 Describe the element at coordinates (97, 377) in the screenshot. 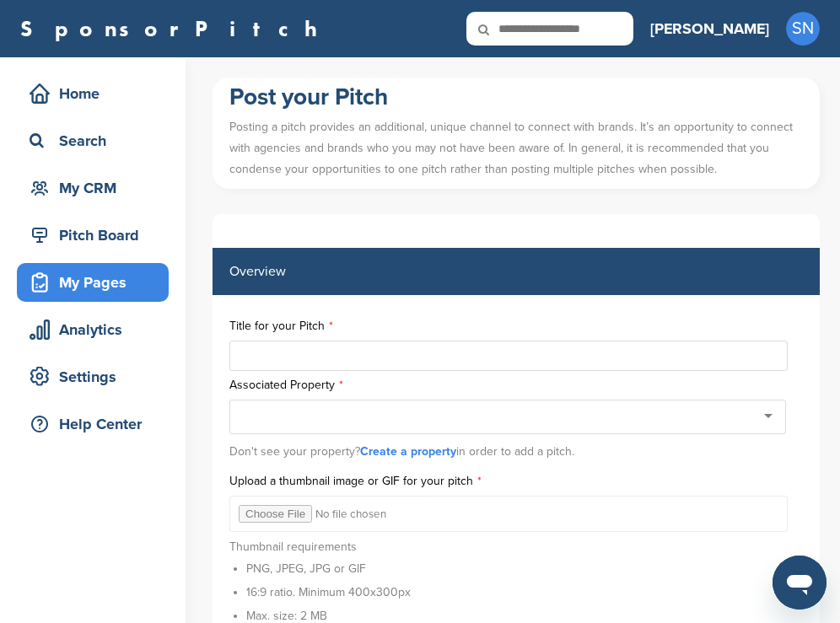

I see `div: Settings` at that location.